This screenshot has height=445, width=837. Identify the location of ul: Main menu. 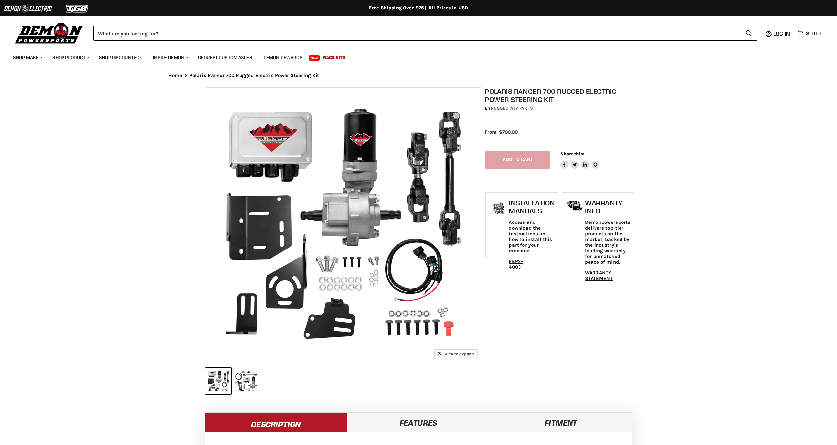
(414, 56).